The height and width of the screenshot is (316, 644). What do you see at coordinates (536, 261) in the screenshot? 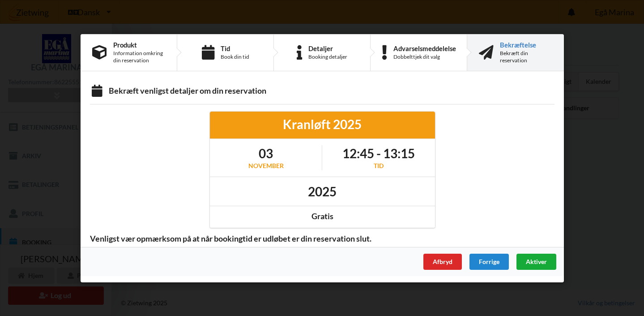
I see `span: Aktiver` at bounding box center [536, 261].